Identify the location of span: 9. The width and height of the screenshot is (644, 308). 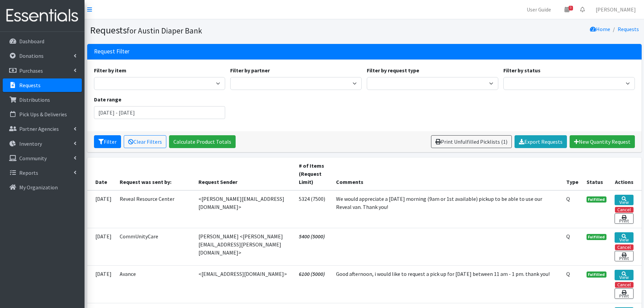
(571, 8).